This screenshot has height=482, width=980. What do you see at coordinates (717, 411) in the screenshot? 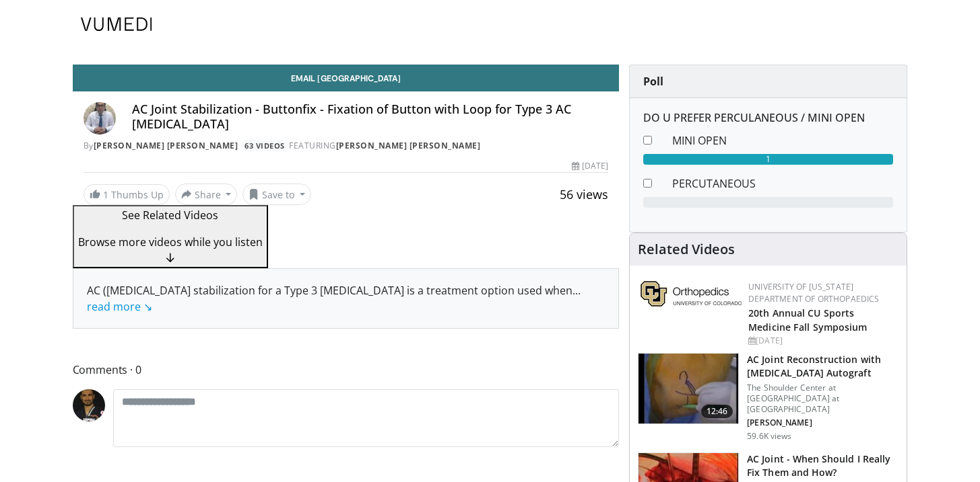
I see `span: 12:46` at bounding box center [717, 411].